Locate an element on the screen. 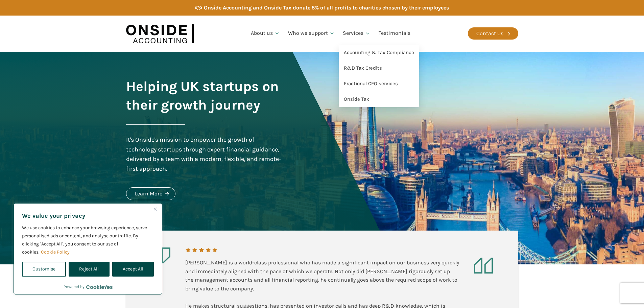 The image size is (644, 308). img: Close is located at coordinates (155, 209).